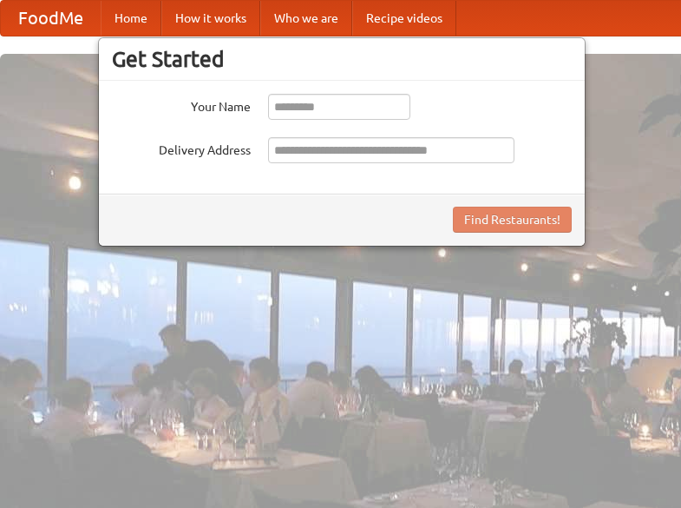 This screenshot has height=508, width=681. Describe the element at coordinates (342, 59) in the screenshot. I see `h3: Get Started` at that location.